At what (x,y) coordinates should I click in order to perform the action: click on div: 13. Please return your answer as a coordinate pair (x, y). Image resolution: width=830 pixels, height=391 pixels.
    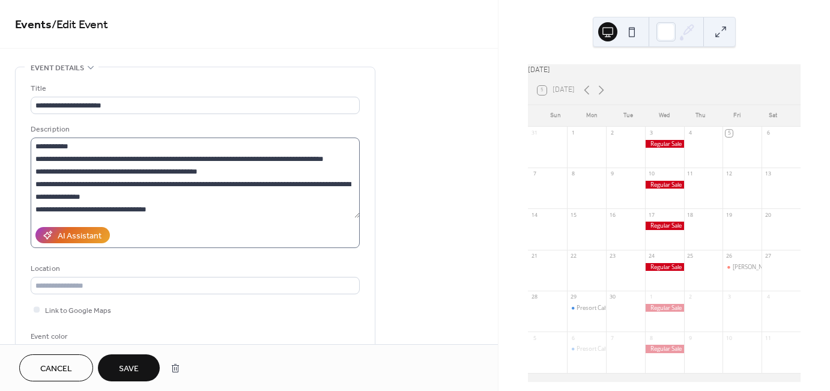
    Looking at the image, I should click on (768, 174).